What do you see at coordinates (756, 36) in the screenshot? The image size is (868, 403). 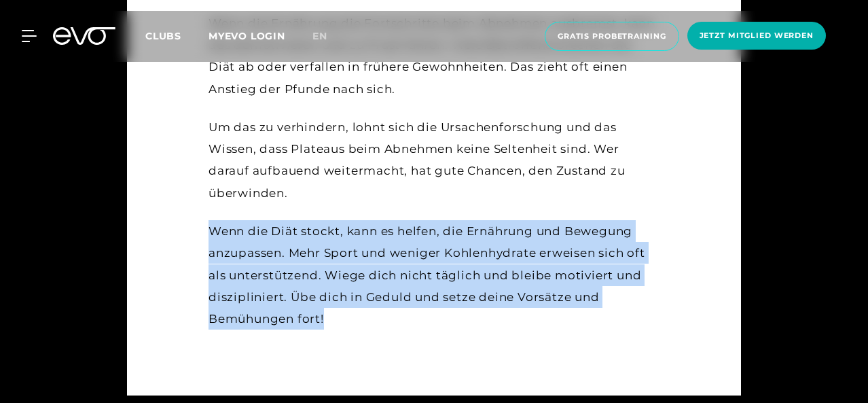 I see `a: Jetzt Mitglied werden` at bounding box center [756, 36].